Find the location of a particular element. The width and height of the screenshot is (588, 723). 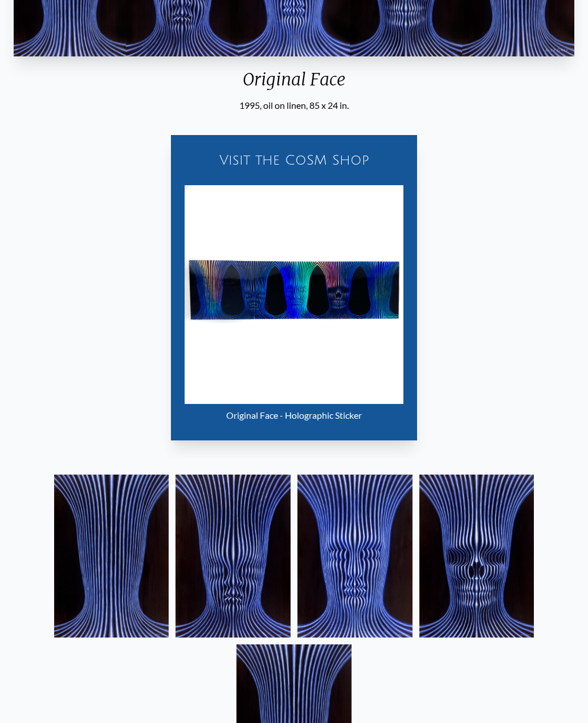

div: Original Face is located at coordinates (294, 84).